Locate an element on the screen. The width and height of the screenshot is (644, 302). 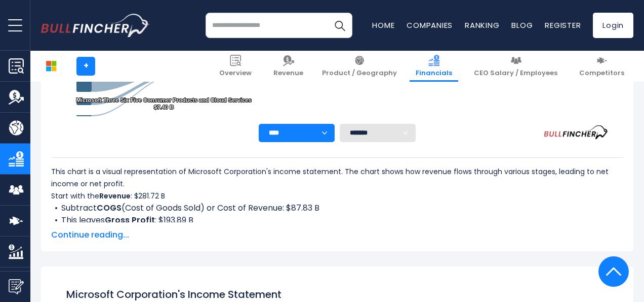
button: Search is located at coordinates (340, 26).